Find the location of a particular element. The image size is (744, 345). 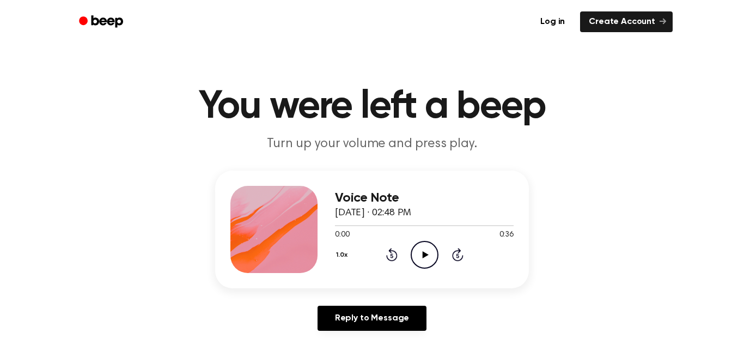

span: 0:00 is located at coordinates (342, 235).